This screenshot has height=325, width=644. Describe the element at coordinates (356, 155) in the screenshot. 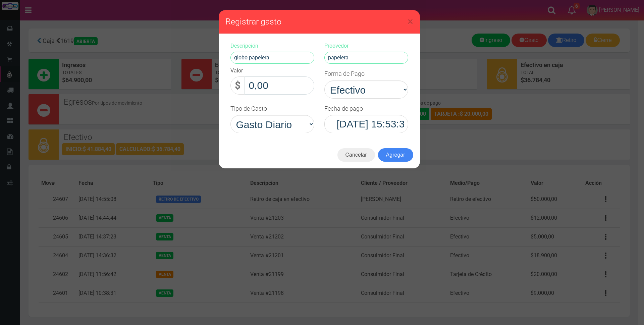

I see `button: Cancelar` at that location.